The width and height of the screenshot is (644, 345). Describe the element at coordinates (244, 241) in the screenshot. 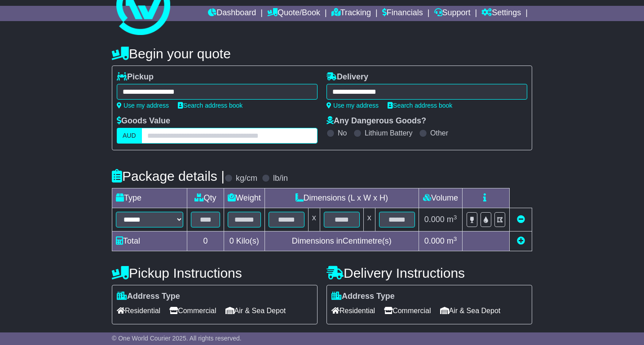

I see `td: Kilo(s)` at that location.